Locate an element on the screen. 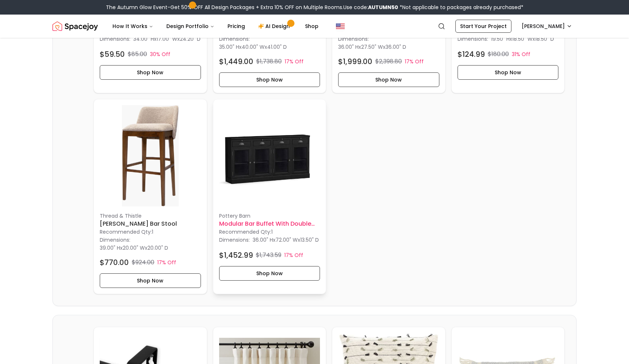 The image size is (629, 364). span: *Not applicable to packages already purchased* is located at coordinates (461, 7).